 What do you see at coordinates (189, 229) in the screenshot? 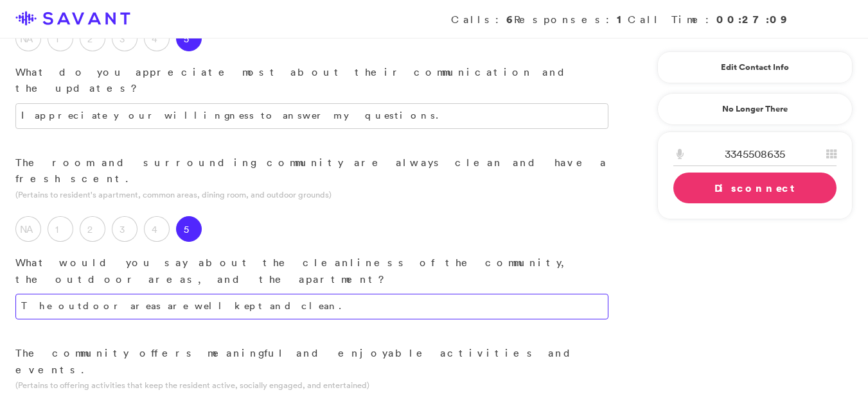
I see `label: 5` at bounding box center [189, 229].